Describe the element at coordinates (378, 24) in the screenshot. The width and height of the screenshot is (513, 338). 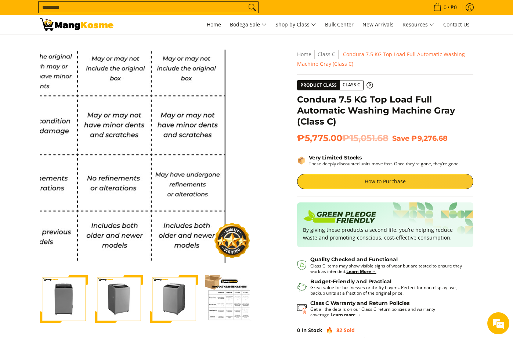
I see `span: New Arrivals` at that location.